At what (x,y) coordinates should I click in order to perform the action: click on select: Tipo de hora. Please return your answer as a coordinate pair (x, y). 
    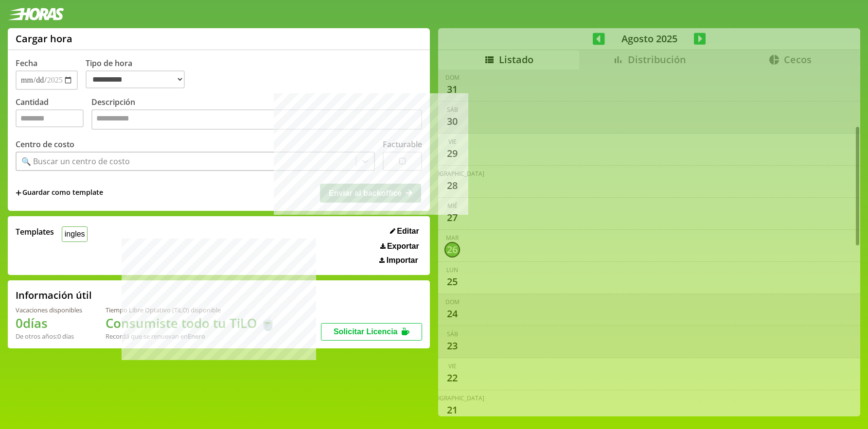
    Looking at the image, I should click on (135, 79).